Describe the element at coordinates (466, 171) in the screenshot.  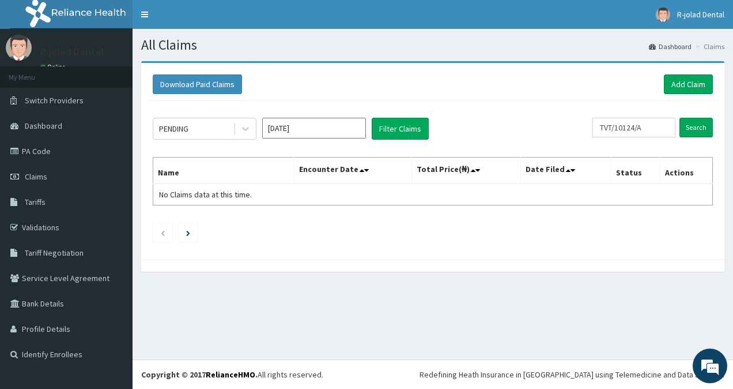
I see `th: Total Price(₦)` at that location.